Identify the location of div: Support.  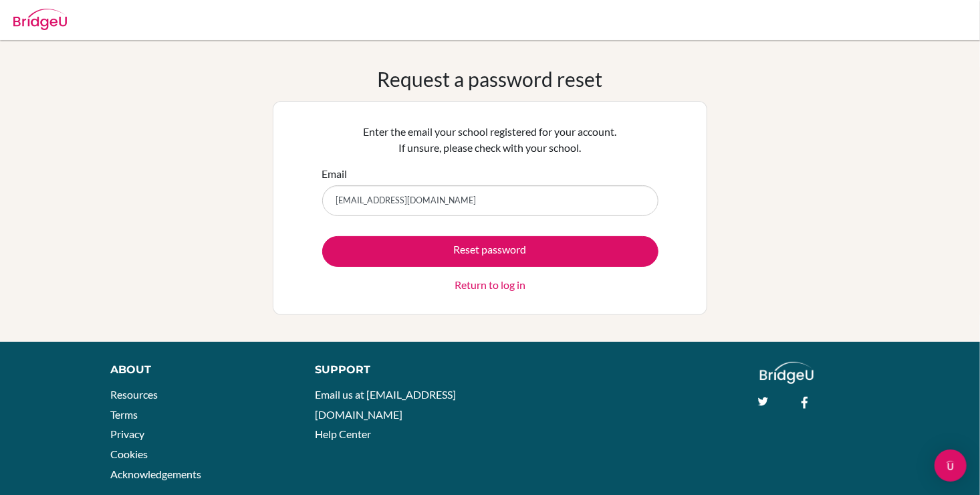
(395, 370).